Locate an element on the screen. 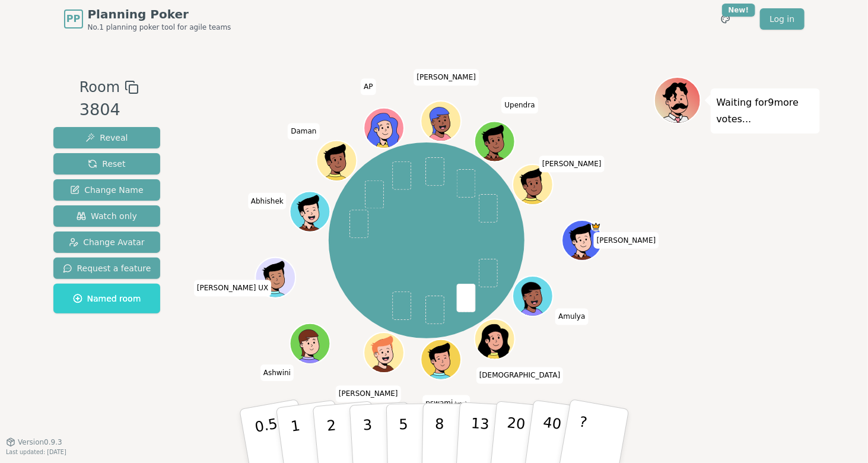 The height and width of the screenshot is (463, 868). span: (you) is located at coordinates (461, 404).